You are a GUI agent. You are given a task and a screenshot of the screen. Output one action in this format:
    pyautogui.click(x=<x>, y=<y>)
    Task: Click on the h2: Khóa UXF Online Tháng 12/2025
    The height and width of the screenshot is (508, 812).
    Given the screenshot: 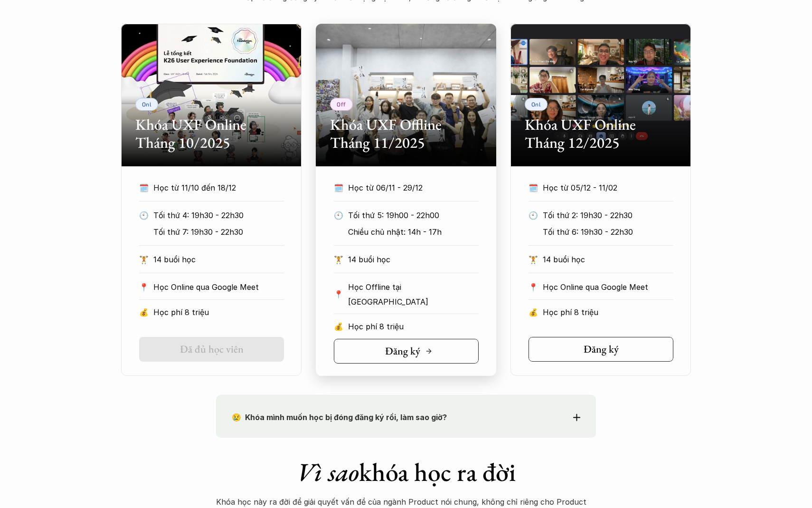 What is the action you would take?
    pyautogui.click(x=601, y=133)
    